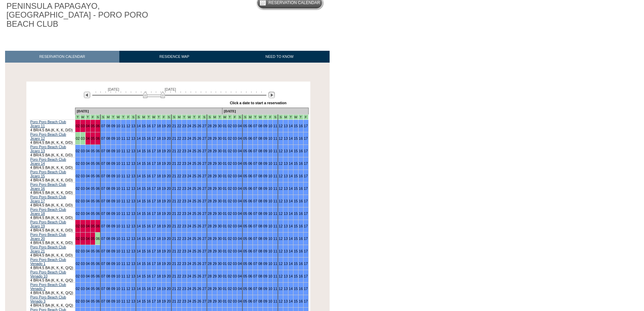 The width and height of the screenshot is (644, 311). What do you see at coordinates (294, 3) in the screenshot?
I see `h5: Reservation Calendar` at bounding box center [294, 3].